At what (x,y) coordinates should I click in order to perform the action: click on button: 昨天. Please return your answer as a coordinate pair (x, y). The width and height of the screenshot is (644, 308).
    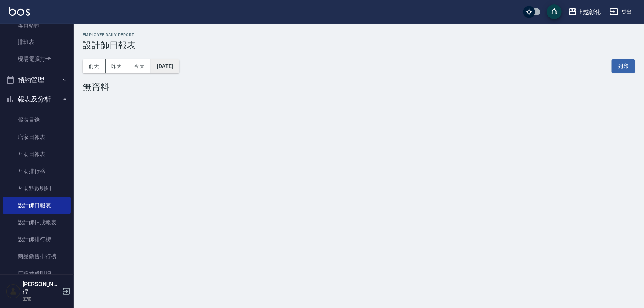
    Looking at the image, I should click on (117, 66).